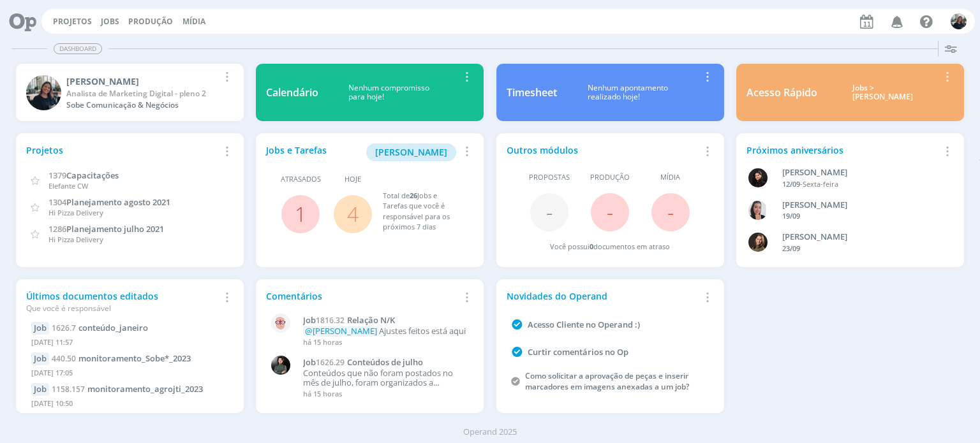 The width and height of the screenshot is (980, 443). Describe the element at coordinates (602, 296) in the screenshot. I see `div: Novidades do Operand` at that location.